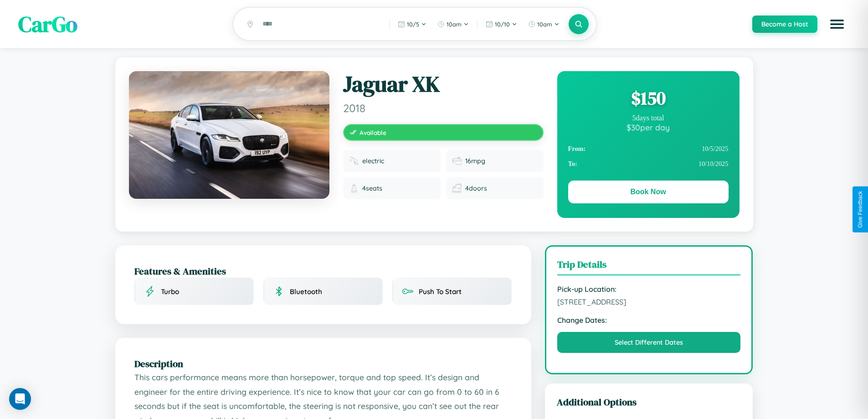  I want to click on div: 10 / 5 / 2025, so click(648, 149).